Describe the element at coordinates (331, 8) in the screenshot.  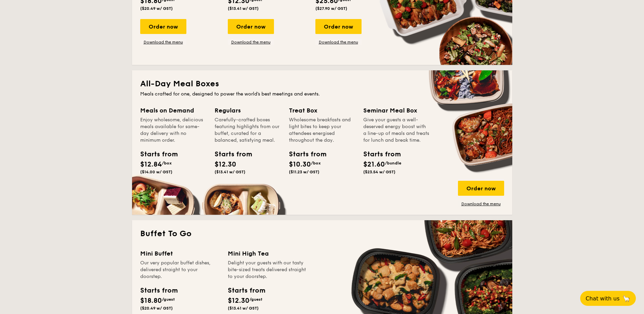
I see `span: ($27.90 w/ GST)` at that location.